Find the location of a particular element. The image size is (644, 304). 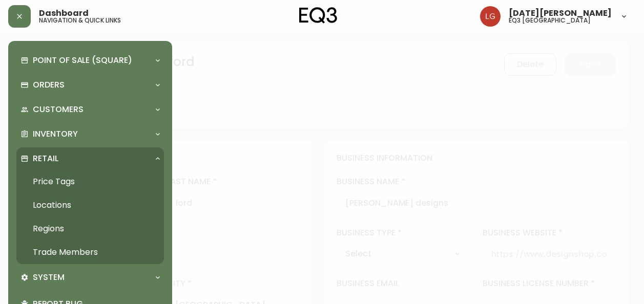

div: Inventory is located at coordinates (90, 134).